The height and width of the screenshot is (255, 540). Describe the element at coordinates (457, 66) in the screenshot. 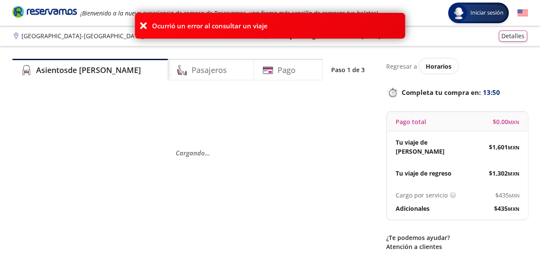

I see `div: Regresar a ver horarios` at that location.